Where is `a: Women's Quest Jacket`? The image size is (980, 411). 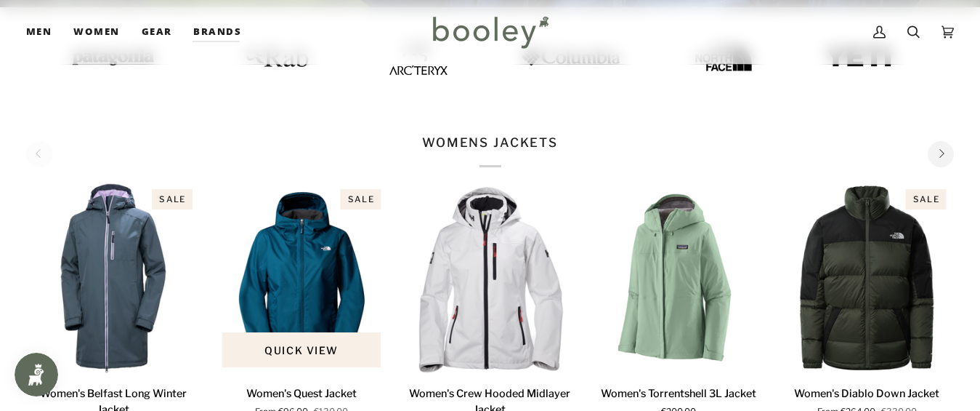
a: Women's Quest Jacket is located at coordinates (301, 278).